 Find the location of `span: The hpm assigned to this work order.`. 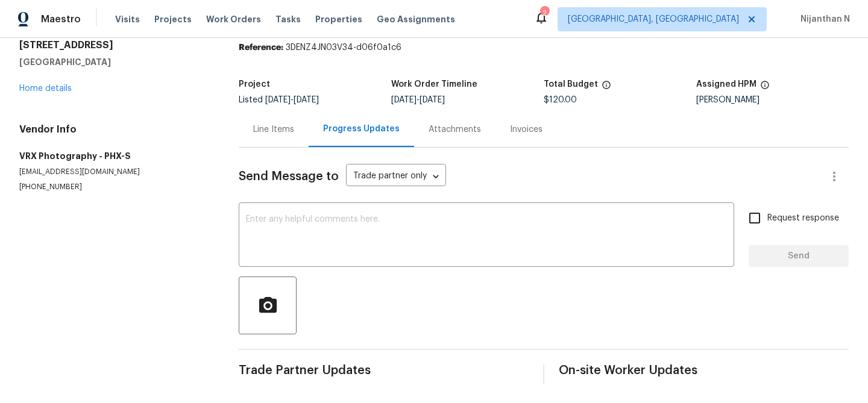

span: The hpm assigned to this work order. is located at coordinates (765, 88).